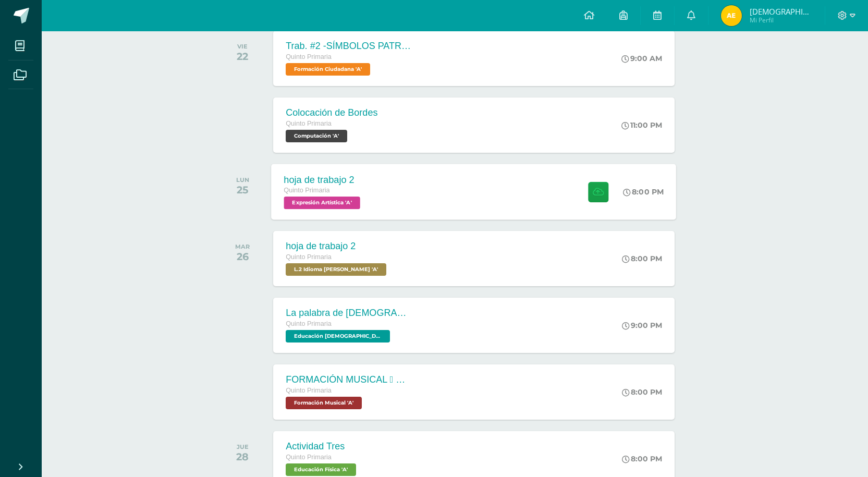  What do you see at coordinates (348, 46) in the screenshot?
I see `div: Trab. #2 -SÍMBOLOS PATRIOS` at bounding box center [348, 46].